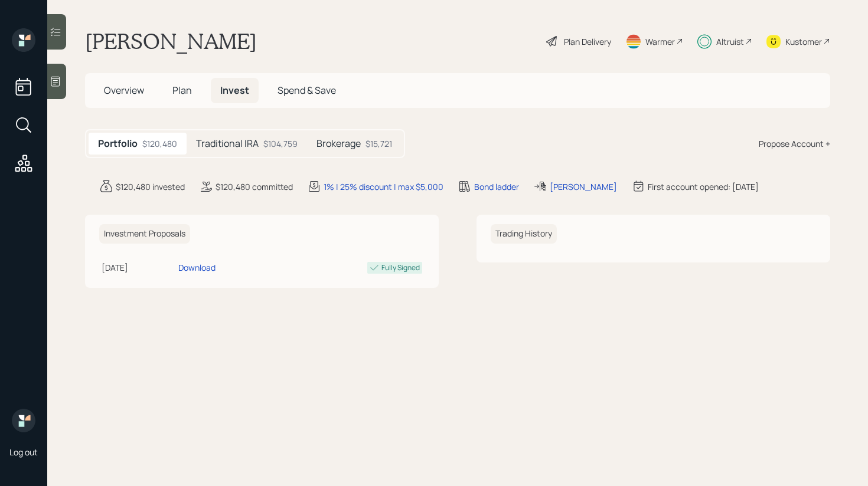 The width and height of the screenshot is (868, 486). What do you see at coordinates (400, 268) in the screenshot?
I see `div: Fully Signed` at bounding box center [400, 268].